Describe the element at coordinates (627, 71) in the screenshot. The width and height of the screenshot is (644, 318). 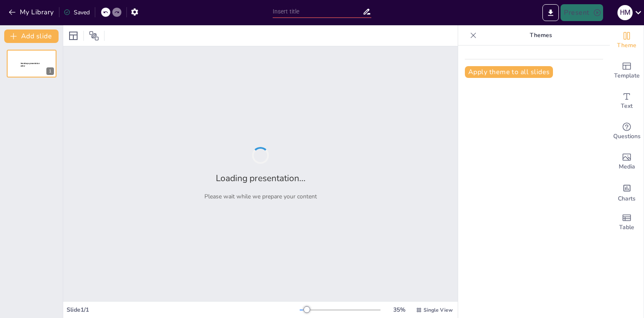
I see `div: Add ready made slides` at that location.